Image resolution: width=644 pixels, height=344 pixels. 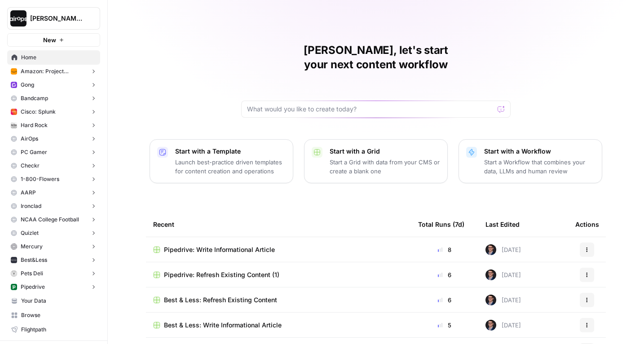 I want to click on button: Workspace: Dille-Sandbox, so click(x=53, y=18).